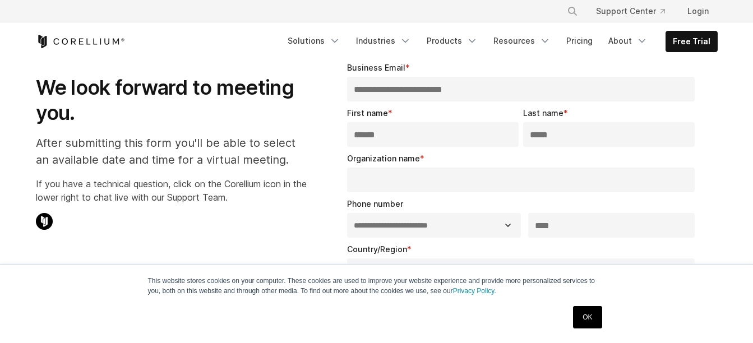 This screenshot has height=343, width=753. I want to click on a: Products, so click(452, 41).